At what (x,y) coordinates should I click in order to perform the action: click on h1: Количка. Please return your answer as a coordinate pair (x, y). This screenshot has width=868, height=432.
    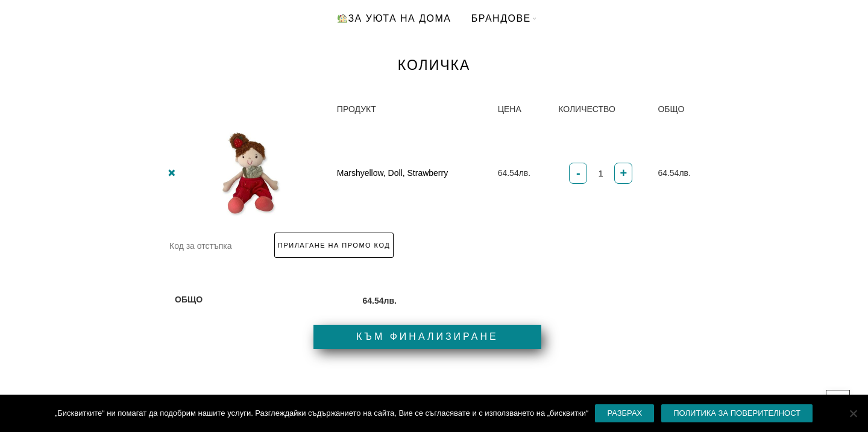
    Looking at the image, I should click on (434, 65).